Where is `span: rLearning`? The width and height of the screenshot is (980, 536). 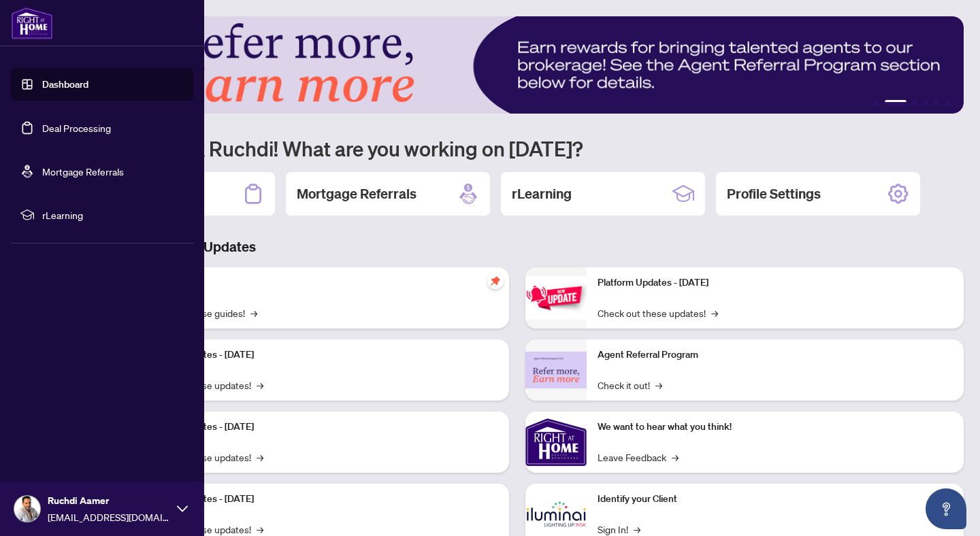 span: rLearning is located at coordinates (113, 215).